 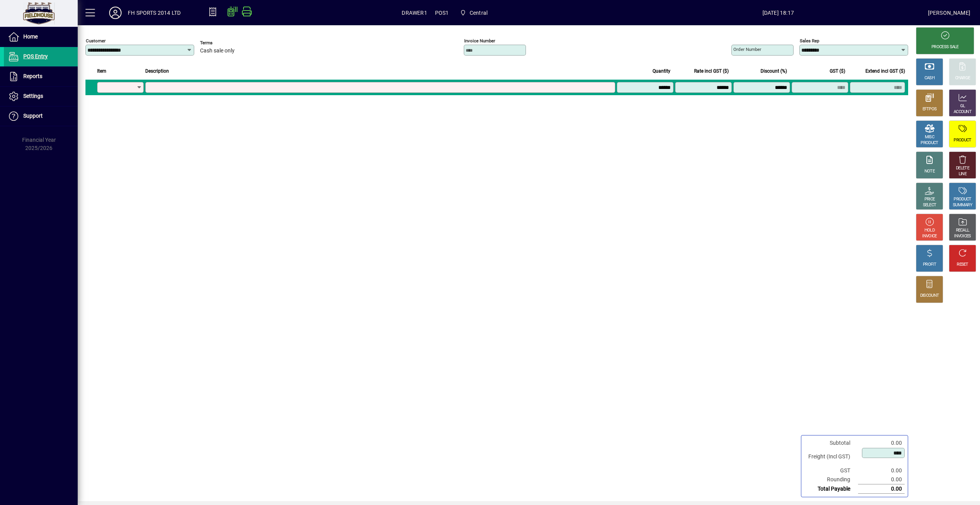 I want to click on mat-label: Order number, so click(x=747, y=49).